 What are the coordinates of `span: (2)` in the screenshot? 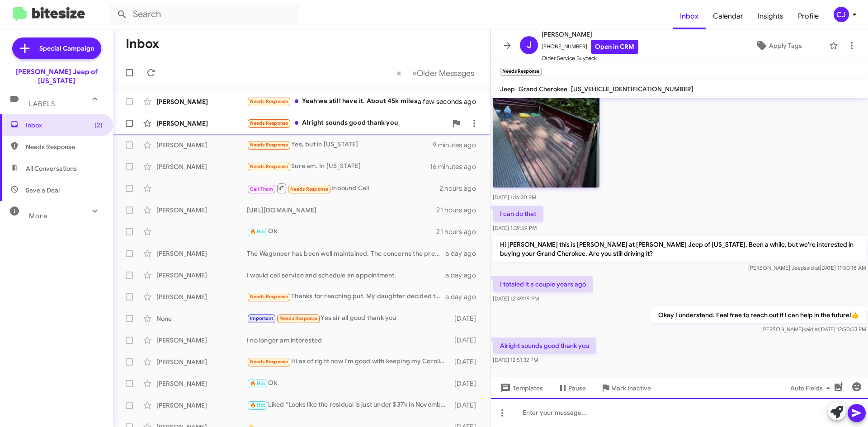 It's located at (98, 125).